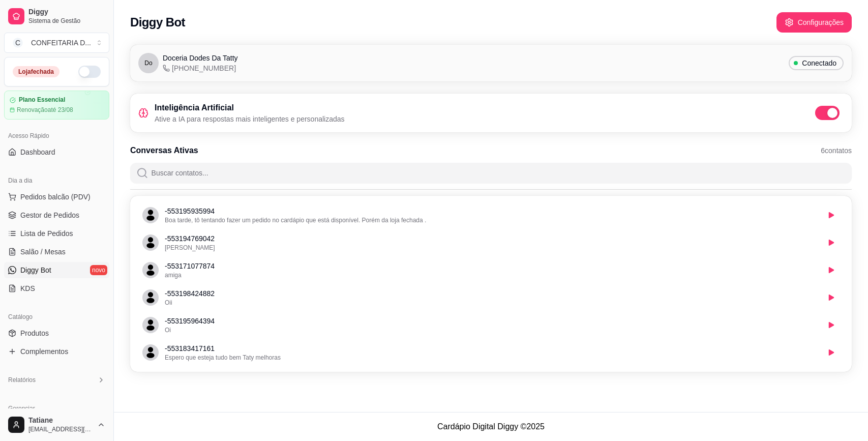 Image resolution: width=868 pixels, height=441 pixels. What do you see at coordinates (45, 110) in the screenshot?
I see `article: Renovação até 23/08` at bounding box center [45, 110].